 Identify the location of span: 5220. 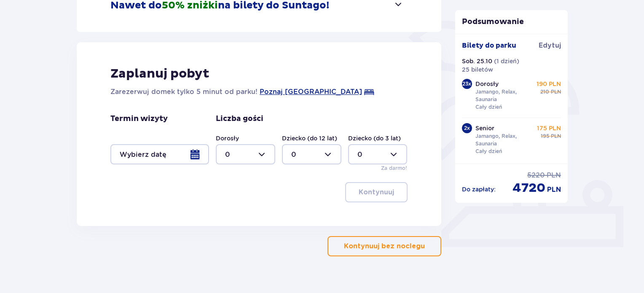
(536, 175).